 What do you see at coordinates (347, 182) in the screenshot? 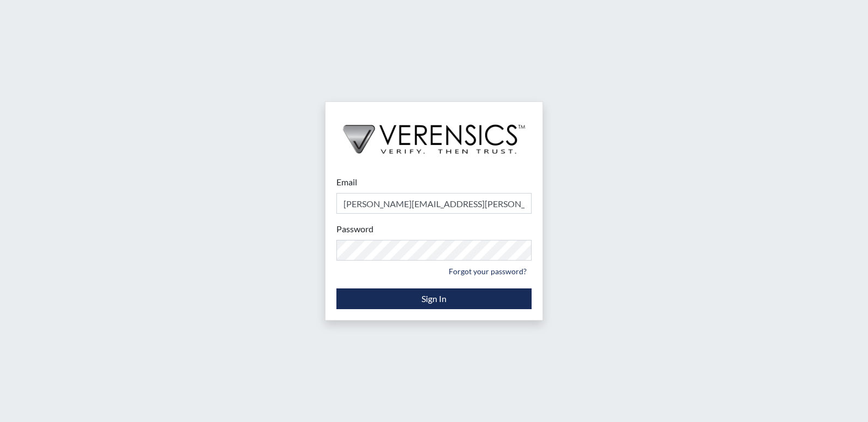
I see `label: Email` at bounding box center [347, 182].